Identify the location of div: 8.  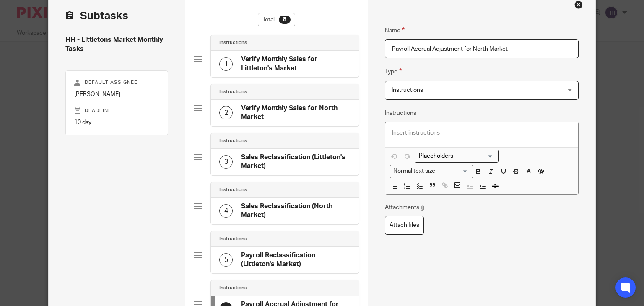
(285, 19).